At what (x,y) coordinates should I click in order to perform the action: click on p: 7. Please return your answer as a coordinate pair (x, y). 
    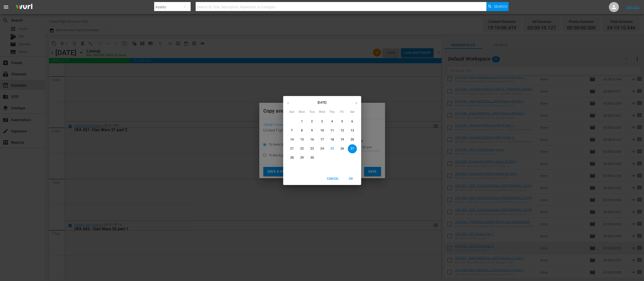
    Looking at the image, I should click on (292, 131).